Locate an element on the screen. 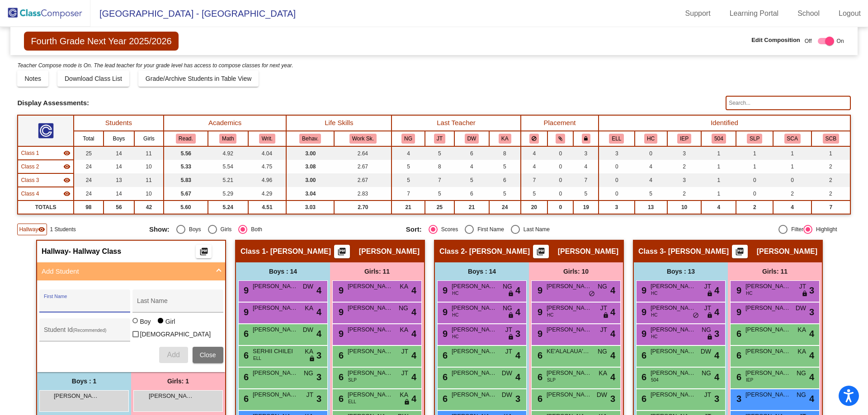 Image resolution: width=868 pixels, height=415 pixels. input: Search... is located at coordinates (788, 103).